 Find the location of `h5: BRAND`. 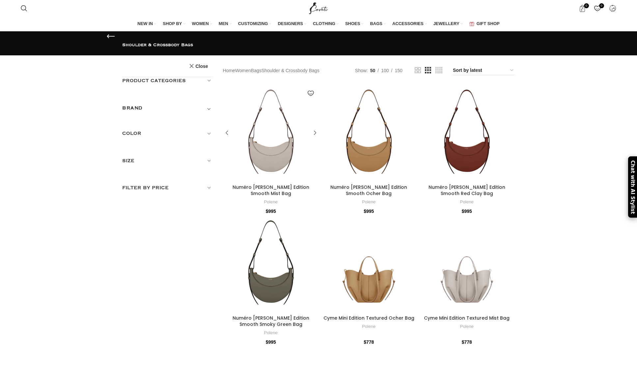

h5: BRAND is located at coordinates (132, 108).